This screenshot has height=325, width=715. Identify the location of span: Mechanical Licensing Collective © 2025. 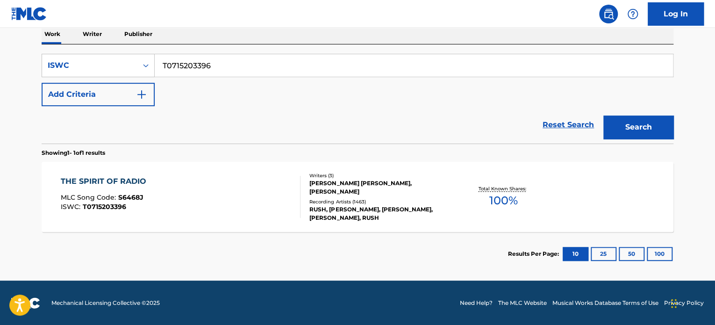
(106, 303).